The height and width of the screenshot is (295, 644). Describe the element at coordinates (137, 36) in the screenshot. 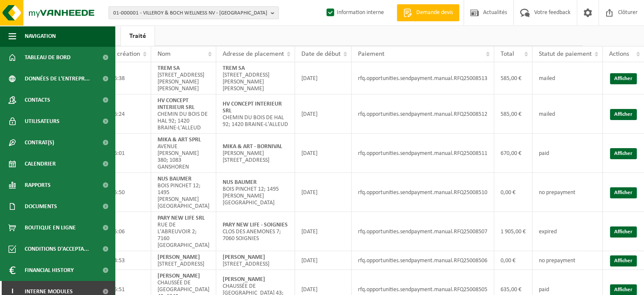

I see `a: Traité` at that location.